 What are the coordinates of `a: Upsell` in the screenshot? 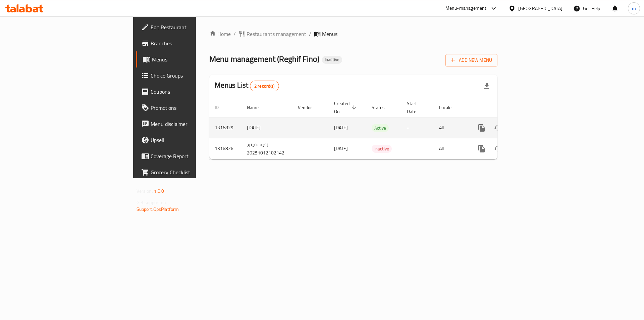 It's located at (188, 140).